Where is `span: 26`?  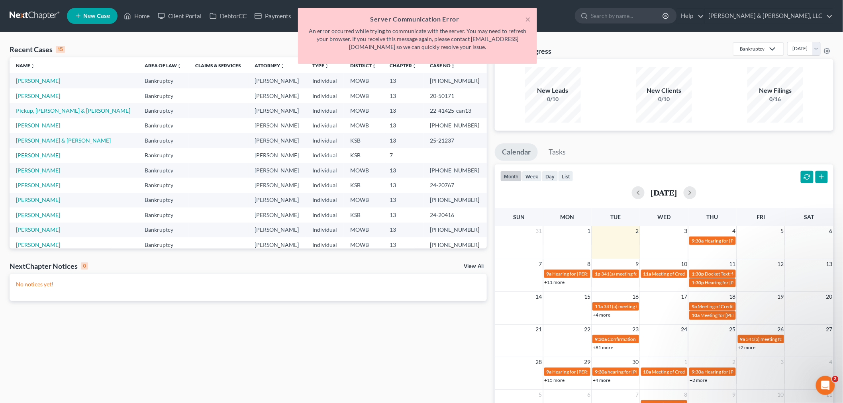 span: 26 is located at coordinates (781, 330).